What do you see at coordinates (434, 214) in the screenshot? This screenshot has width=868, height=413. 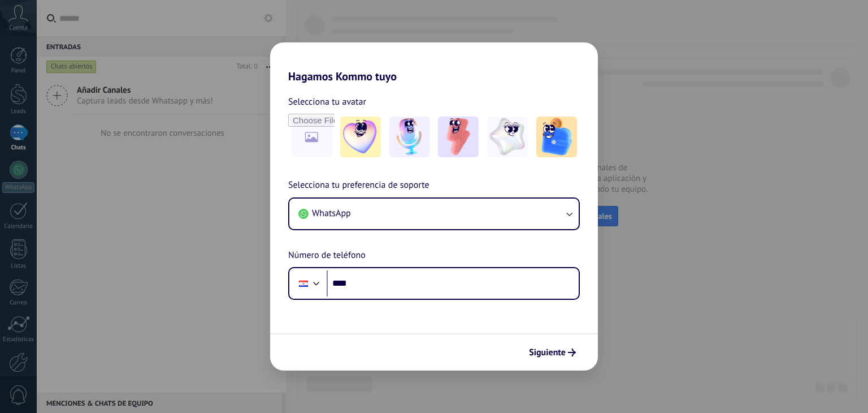 I see `button: WhatsApp` at bounding box center [434, 214].